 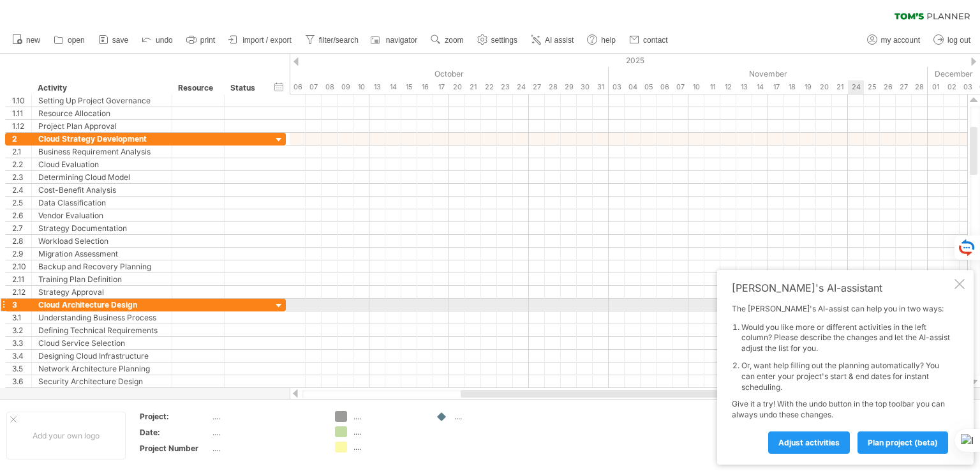 What do you see at coordinates (457, 87) in the screenshot?
I see `div: Monday, 20 October 2025` at bounding box center [457, 87].